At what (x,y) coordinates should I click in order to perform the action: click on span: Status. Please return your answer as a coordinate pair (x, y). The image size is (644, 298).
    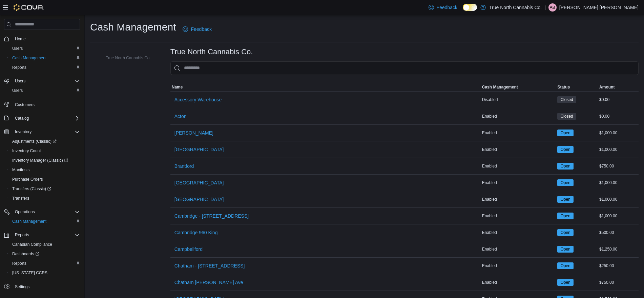
    Looking at the image, I should click on (563, 87).